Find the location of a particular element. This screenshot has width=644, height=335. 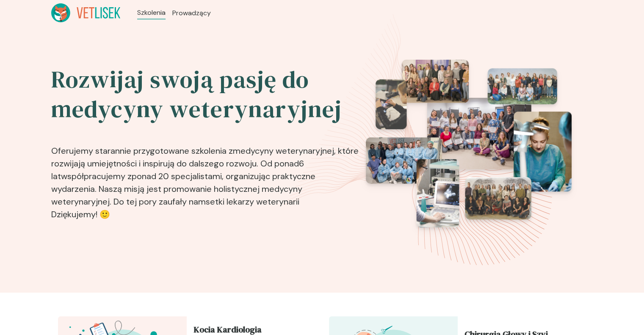

b: medycyny weterynaryjnej is located at coordinates (284, 151).